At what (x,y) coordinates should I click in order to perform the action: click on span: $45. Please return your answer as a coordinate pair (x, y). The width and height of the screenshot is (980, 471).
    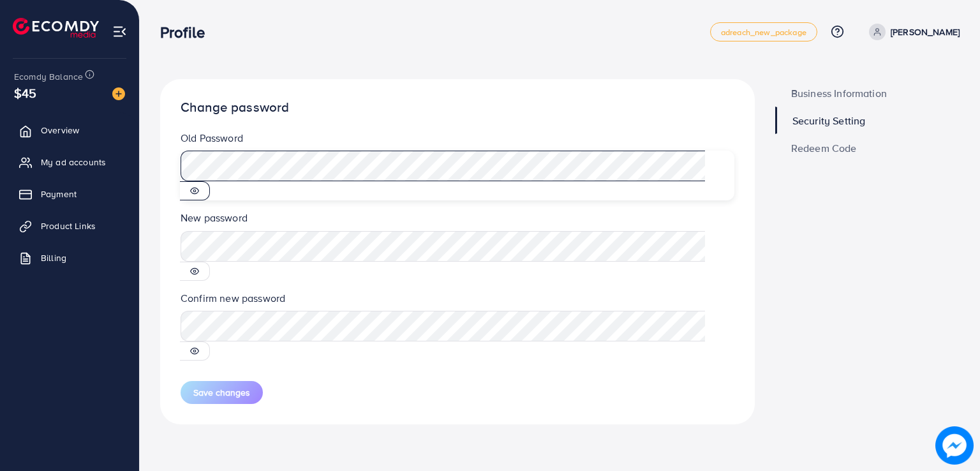
    Looking at the image, I should click on (25, 93).